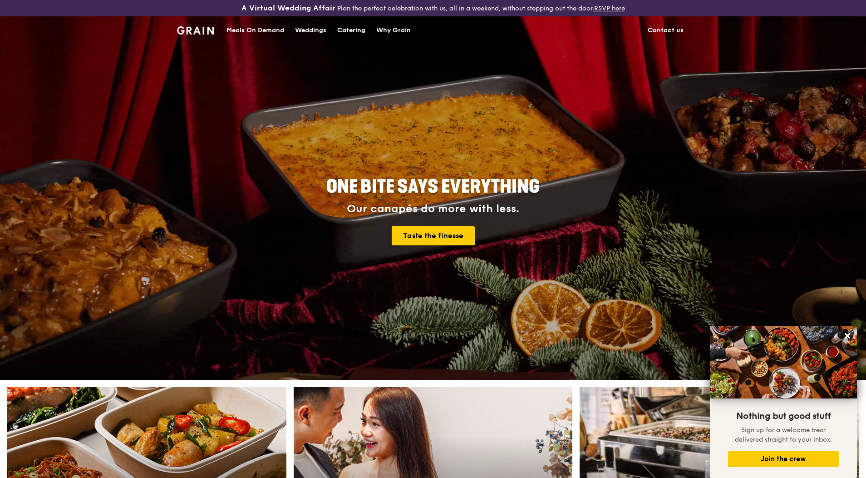  What do you see at coordinates (666, 30) in the screenshot?
I see `a: Contact us` at bounding box center [666, 30].